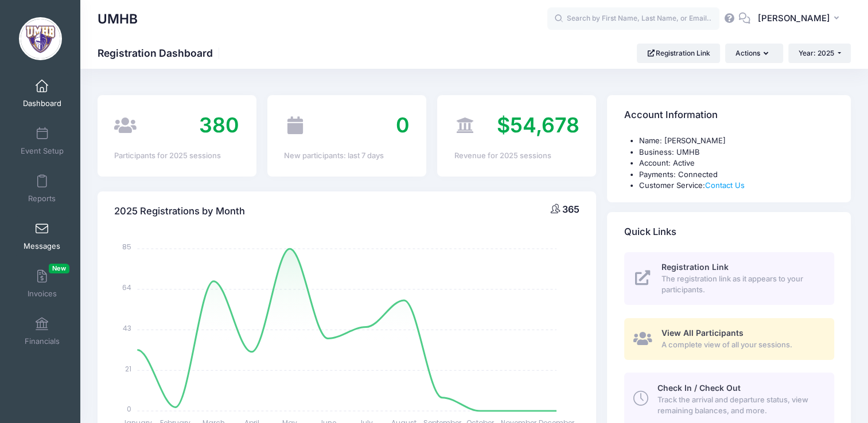 The width and height of the screenshot is (868, 423). I want to click on button: Actions, so click(754, 54).